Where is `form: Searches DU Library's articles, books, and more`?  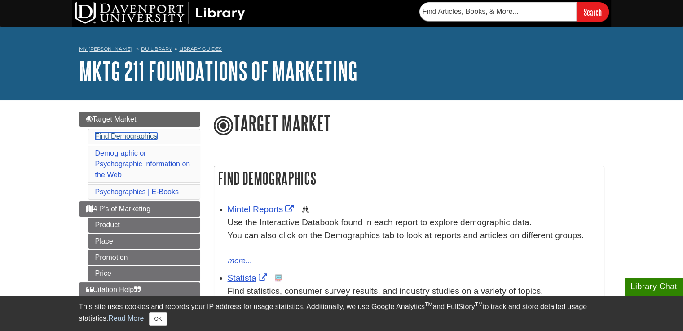
form: Searches DU Library's articles, books, and more is located at coordinates (514, 12).